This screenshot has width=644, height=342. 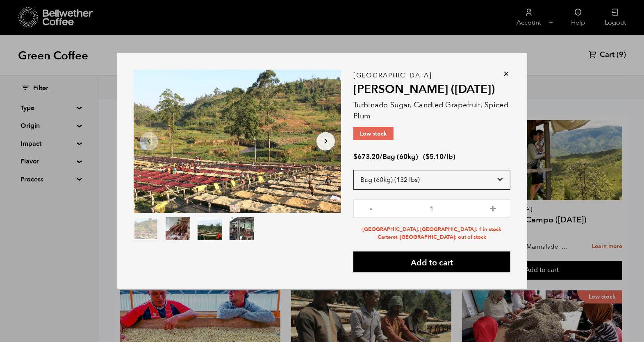 What do you see at coordinates (448, 156) in the screenshot?
I see `span: /lb` at bounding box center [448, 156].